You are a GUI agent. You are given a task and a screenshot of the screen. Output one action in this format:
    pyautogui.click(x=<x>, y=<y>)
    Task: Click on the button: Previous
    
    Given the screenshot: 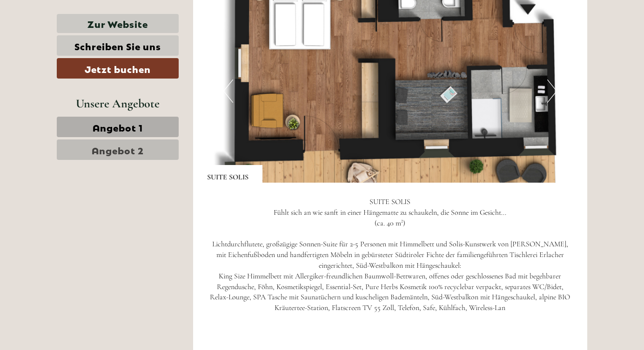 What is the action you would take?
    pyautogui.click(x=228, y=91)
    